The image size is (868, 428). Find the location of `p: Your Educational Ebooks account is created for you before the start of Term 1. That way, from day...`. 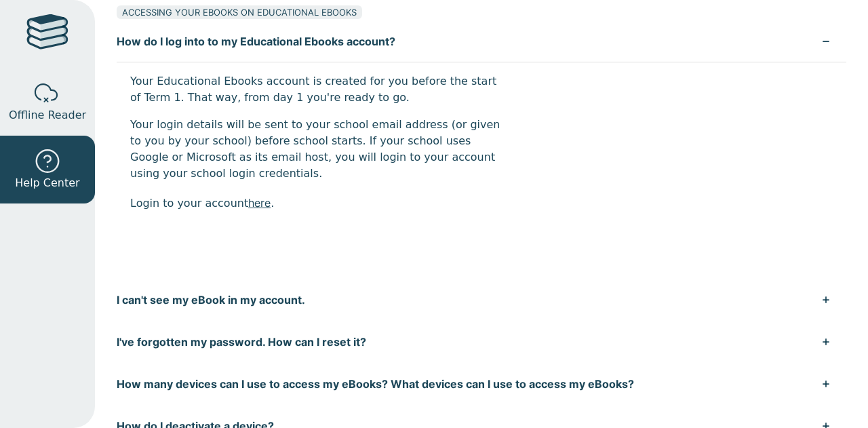

p: Your Educational Ebooks account is created for you before the start of Term 1. That way, from day... is located at coordinates (317, 89).